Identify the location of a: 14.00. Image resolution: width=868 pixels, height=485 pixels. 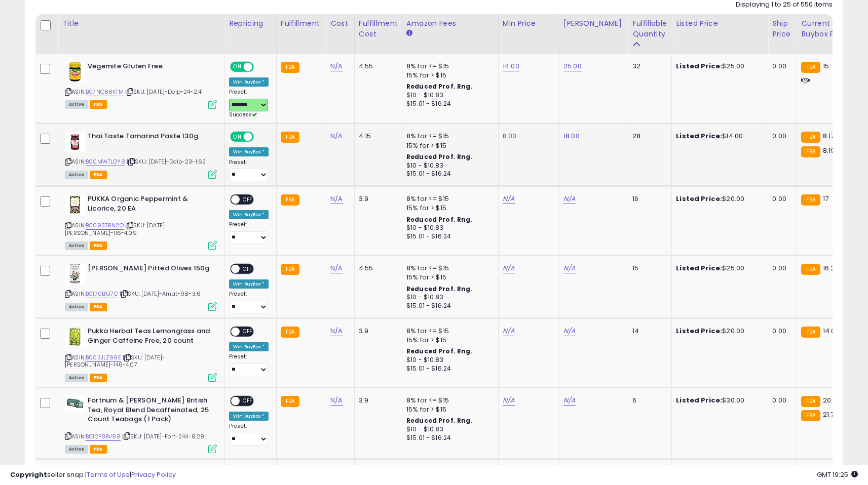
(510, 66).